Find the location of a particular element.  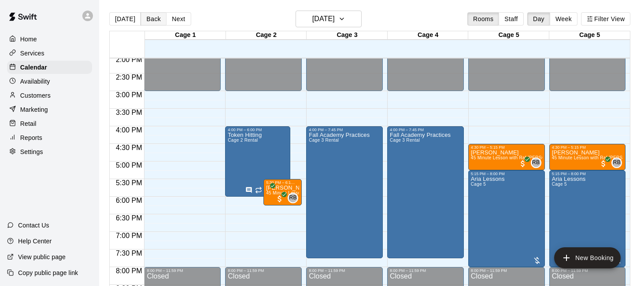

div: Customers is located at coordinates (49, 96).